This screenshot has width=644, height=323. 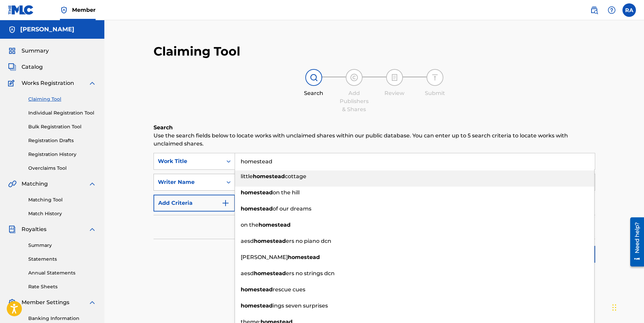 What do you see at coordinates (35, 184) in the screenshot?
I see `span: Matching` at bounding box center [35, 184].